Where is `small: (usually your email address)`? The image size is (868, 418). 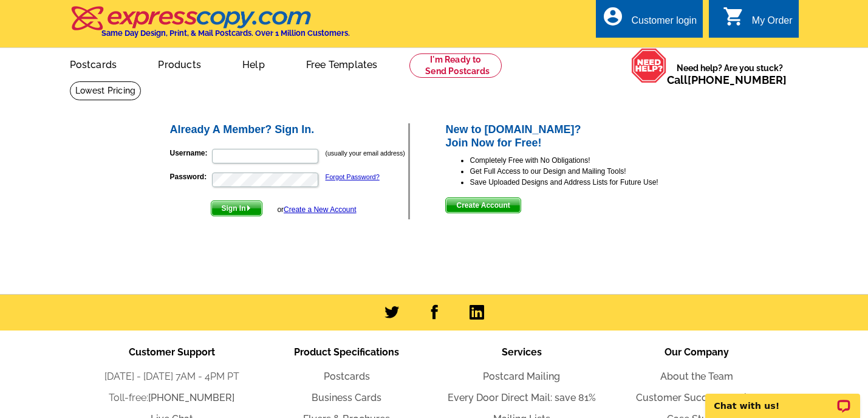
small: (usually your email address) is located at coordinates (365, 153).